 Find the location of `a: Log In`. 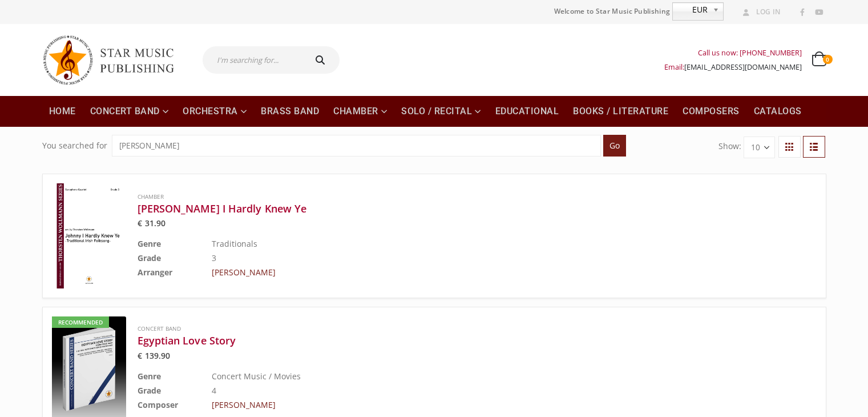

a: Log In is located at coordinates (760, 12).